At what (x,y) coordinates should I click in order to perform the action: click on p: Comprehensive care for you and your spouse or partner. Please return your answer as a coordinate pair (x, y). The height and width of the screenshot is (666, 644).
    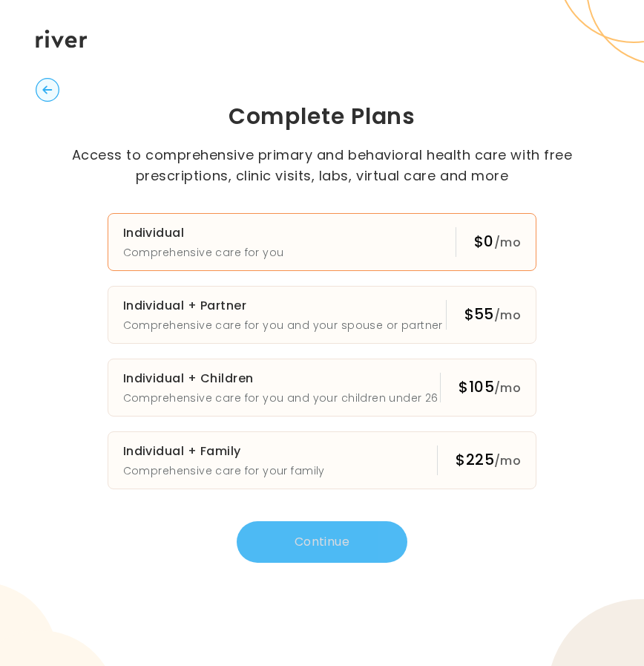
    Looking at the image, I should click on (283, 325).